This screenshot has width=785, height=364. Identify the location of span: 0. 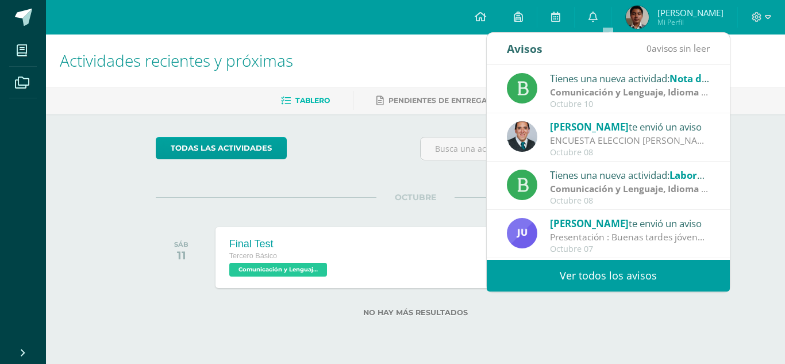
(648, 48).